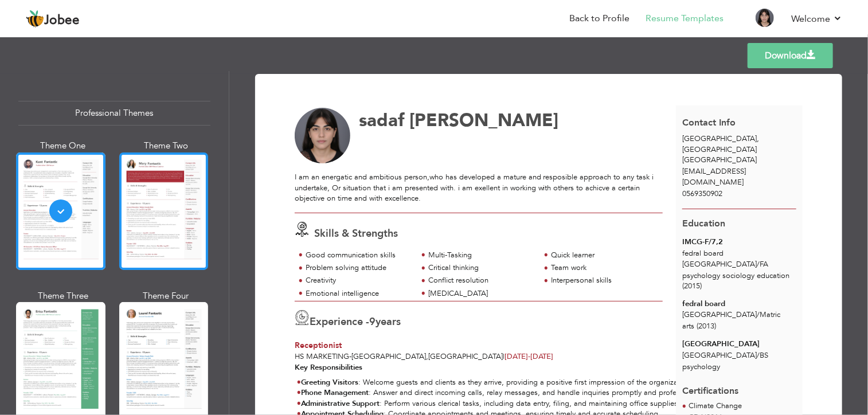 Image resolution: width=868 pixels, height=415 pixels. Describe the element at coordinates (604, 280) in the screenshot. I see `div: Interpersonal skills` at that location.